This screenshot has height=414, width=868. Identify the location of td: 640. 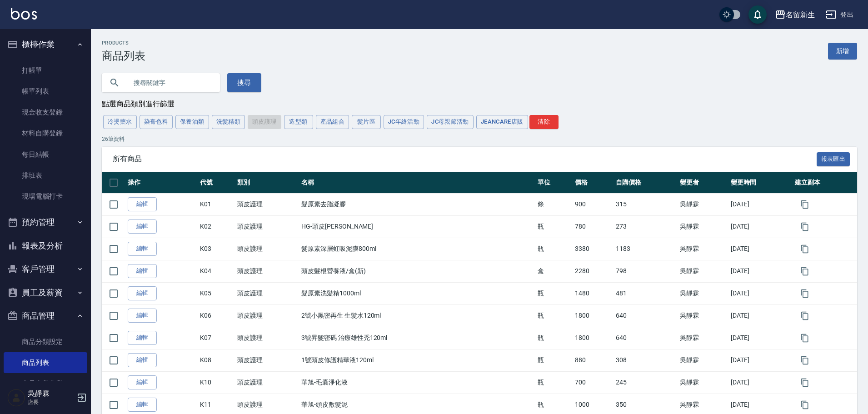
(646, 315).